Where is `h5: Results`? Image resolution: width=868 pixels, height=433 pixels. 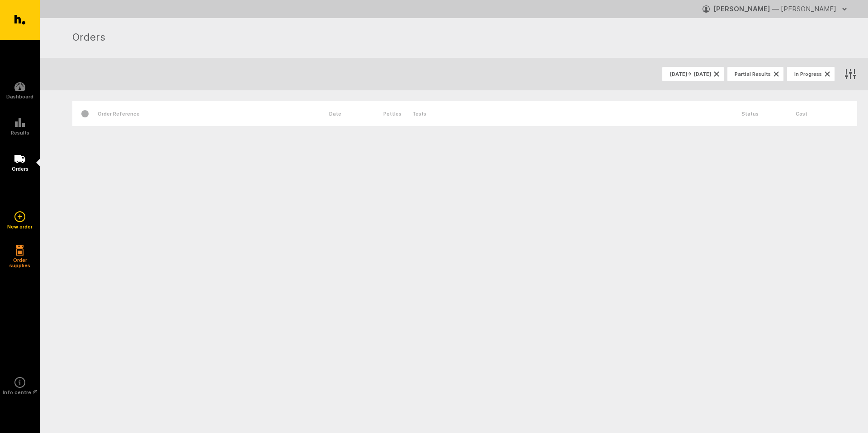
h5: Results is located at coordinates (20, 133).